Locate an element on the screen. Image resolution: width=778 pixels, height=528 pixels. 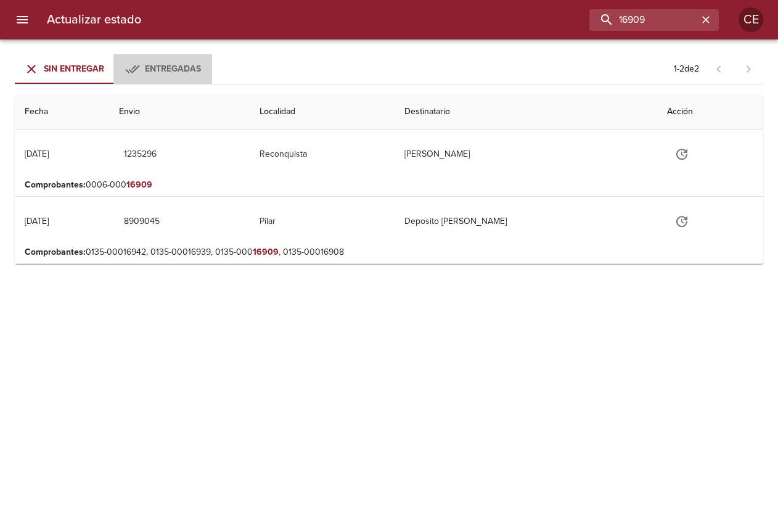
h6: Actualizar estado is located at coordinates (94, 20).